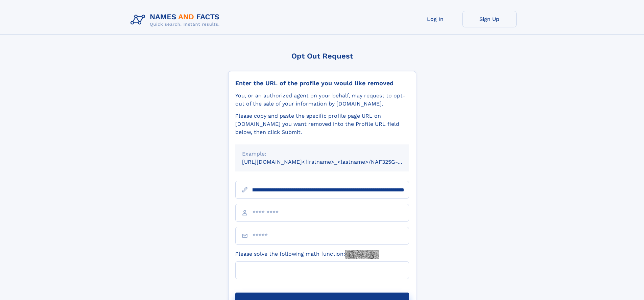 This screenshot has height=300, width=644. Describe the element at coordinates (176, 20) in the screenshot. I see `img: Logo Names and Facts` at that location.